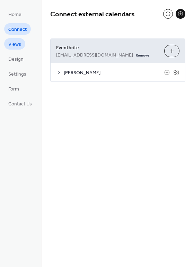 This screenshot has height=267, width=194. What do you see at coordinates (16, 59) in the screenshot?
I see `span: Design` at bounding box center [16, 59].